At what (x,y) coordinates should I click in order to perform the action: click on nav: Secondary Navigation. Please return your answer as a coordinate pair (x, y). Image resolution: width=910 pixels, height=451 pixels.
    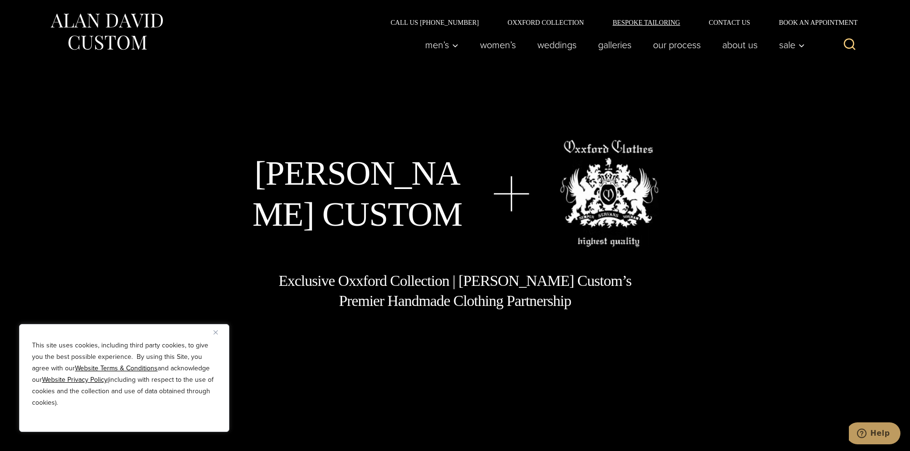
    Looking at the image, I should click on (618, 22).